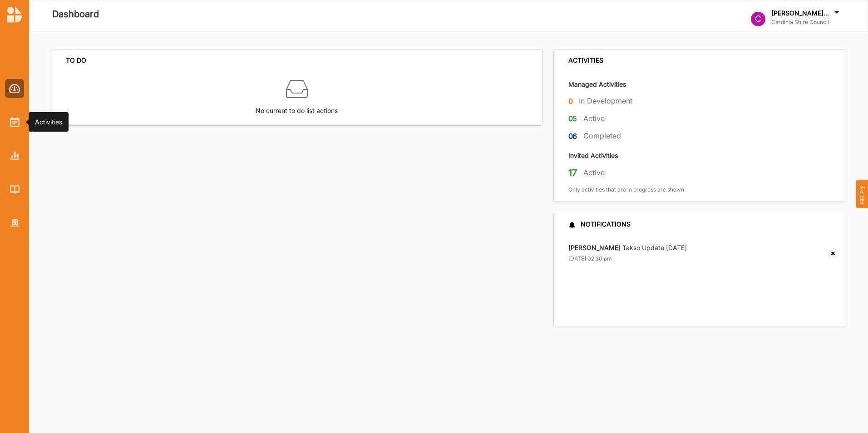  I want to click on a: Dashboard, so click(15, 89).